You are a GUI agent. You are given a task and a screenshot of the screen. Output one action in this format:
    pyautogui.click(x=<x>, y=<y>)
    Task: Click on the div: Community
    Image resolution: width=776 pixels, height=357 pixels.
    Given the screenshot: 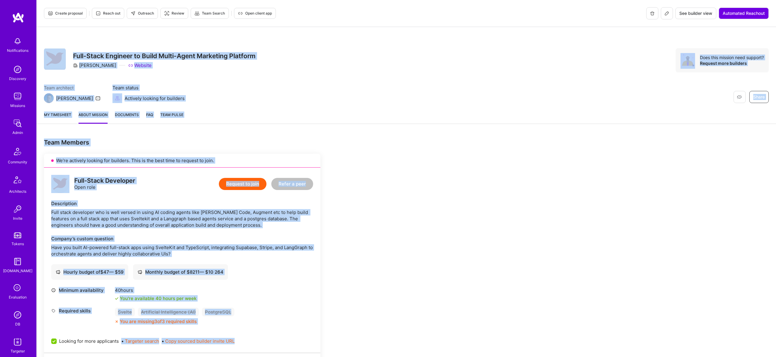 What is the action you would take?
    pyautogui.click(x=18, y=162)
    